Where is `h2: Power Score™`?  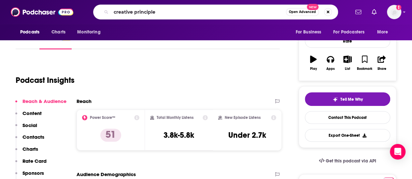 h2: Power Score™ is located at coordinates (103, 118).